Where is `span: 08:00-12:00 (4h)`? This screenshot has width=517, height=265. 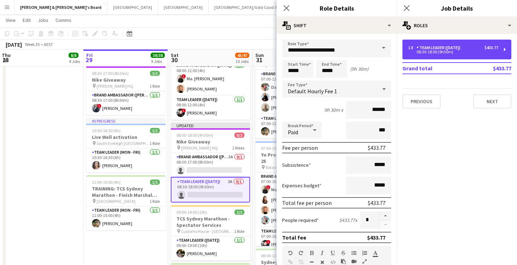 span: 08:00-12:00 (4h) is located at coordinates (275, 256).